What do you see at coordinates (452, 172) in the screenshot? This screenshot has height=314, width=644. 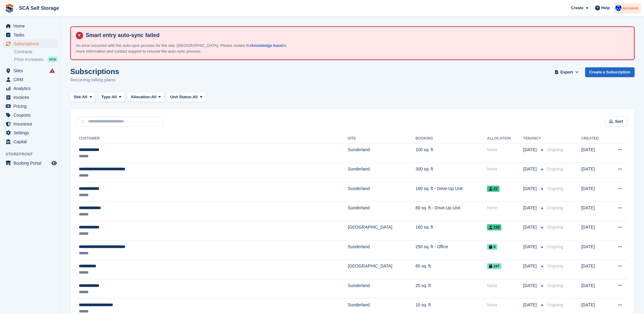 I see `td: 300 sq. ft` at bounding box center [452, 172].